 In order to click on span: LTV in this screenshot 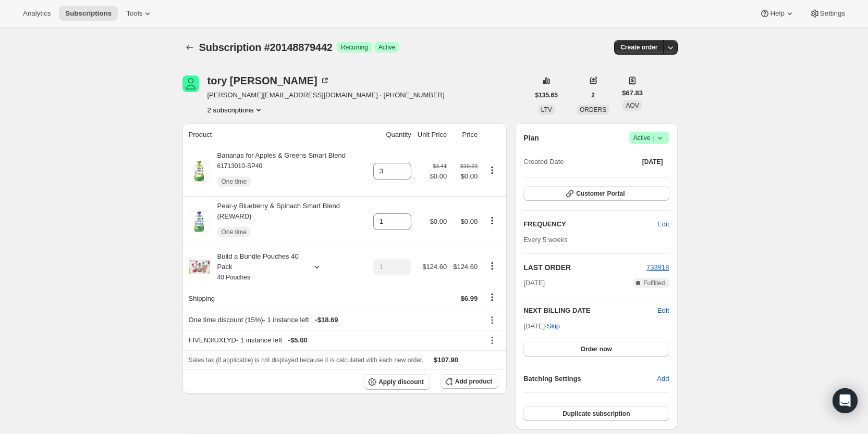, I will do `click(546, 110)`.